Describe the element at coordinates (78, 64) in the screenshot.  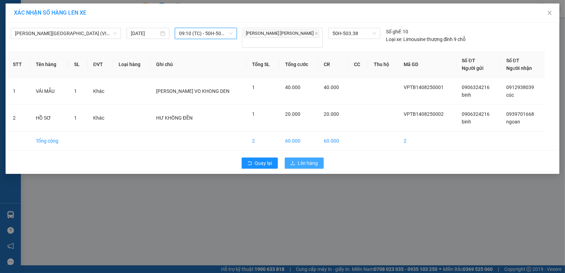
I see `th: SL` at that location.